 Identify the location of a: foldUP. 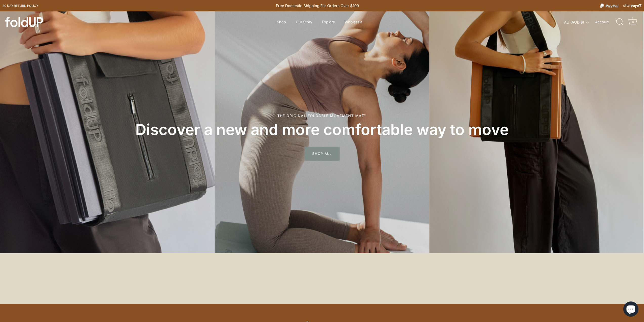
(42, 22).